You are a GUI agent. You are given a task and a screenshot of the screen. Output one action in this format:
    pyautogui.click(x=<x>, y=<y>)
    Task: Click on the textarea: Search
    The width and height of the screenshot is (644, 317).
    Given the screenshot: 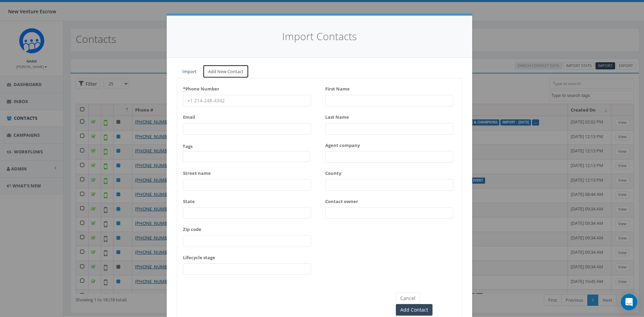 What is the action you would take?
    pyautogui.click(x=186, y=156)
    